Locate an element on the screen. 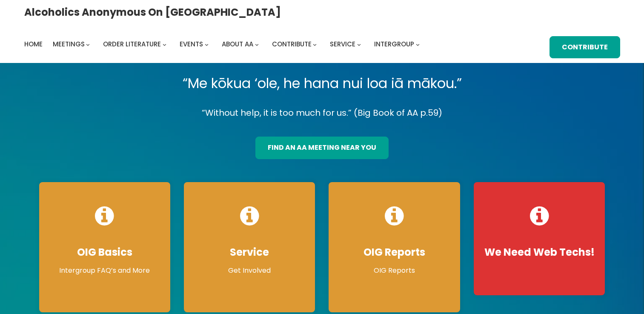  button: Contribute submenu is located at coordinates (315, 44).